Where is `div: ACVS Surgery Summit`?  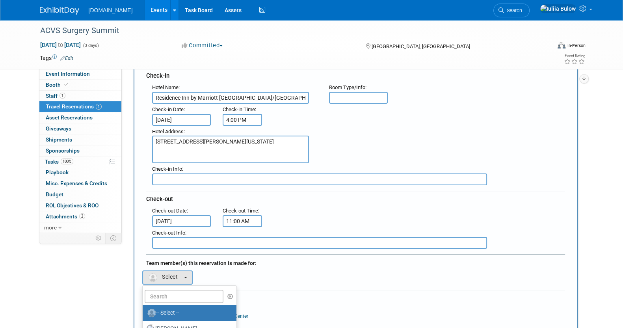
div: ACVS Surgery Summit is located at coordinates (288, 31).